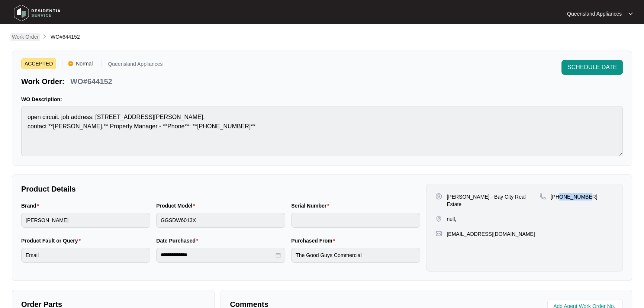 The image size is (644, 308). What do you see at coordinates (65, 37) in the screenshot?
I see `span: WO#644152` at bounding box center [65, 37].